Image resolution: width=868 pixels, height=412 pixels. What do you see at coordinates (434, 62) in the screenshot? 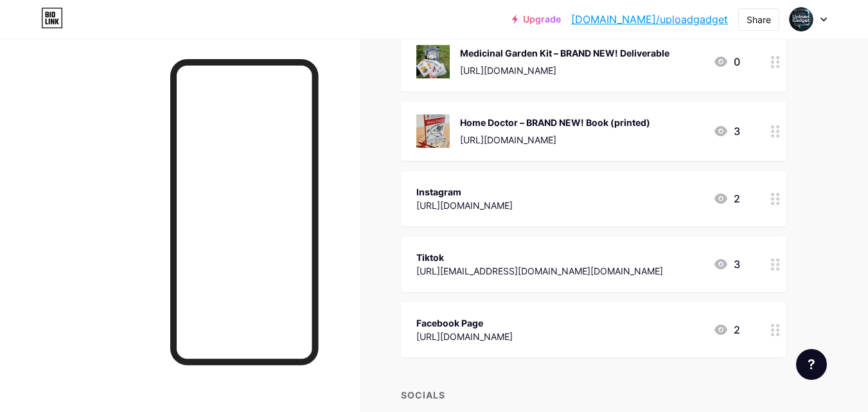
I see `img: Medicinal Garden Kit – BRAND NEW! Deliverable` at bounding box center [434, 62].